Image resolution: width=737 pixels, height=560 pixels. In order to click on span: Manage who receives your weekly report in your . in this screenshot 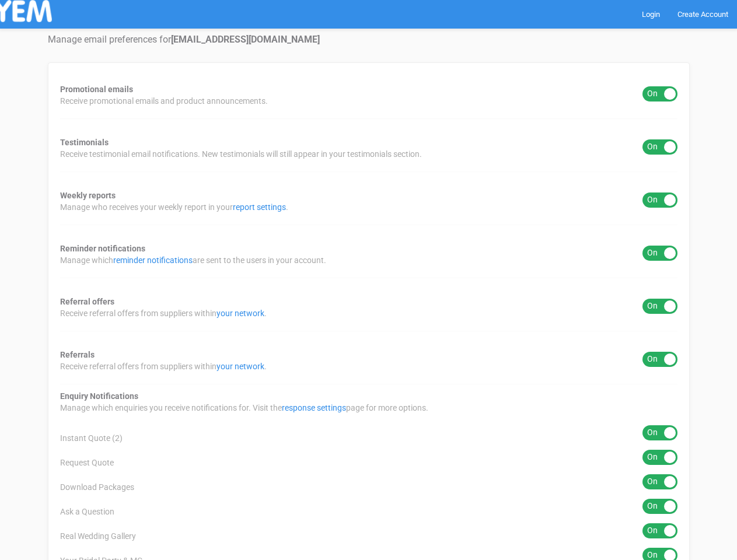, I will do `click(174, 207)`.